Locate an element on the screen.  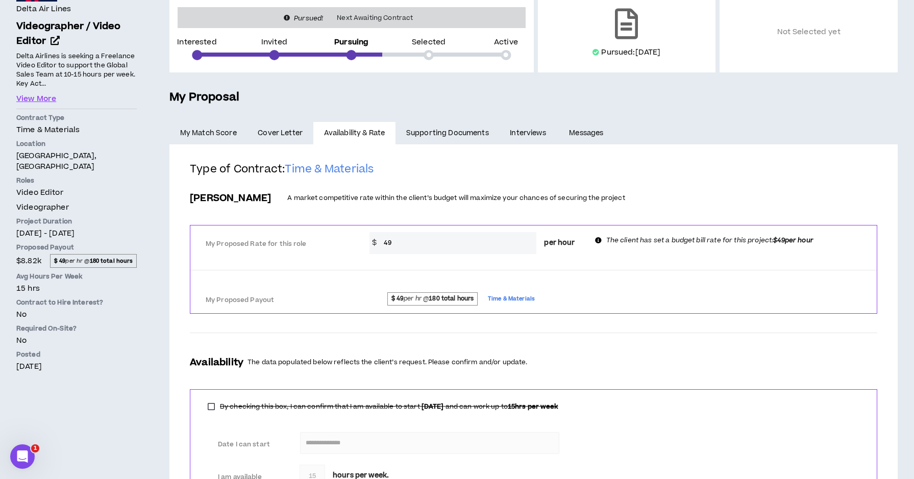
a: Interviews is located at coordinates (529, 133).